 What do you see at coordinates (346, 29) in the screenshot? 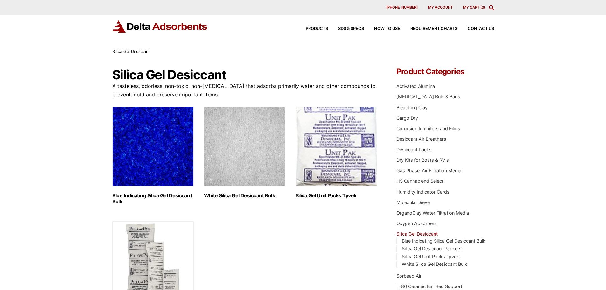
I see `a: SDS & SPECS` at bounding box center [346, 29].